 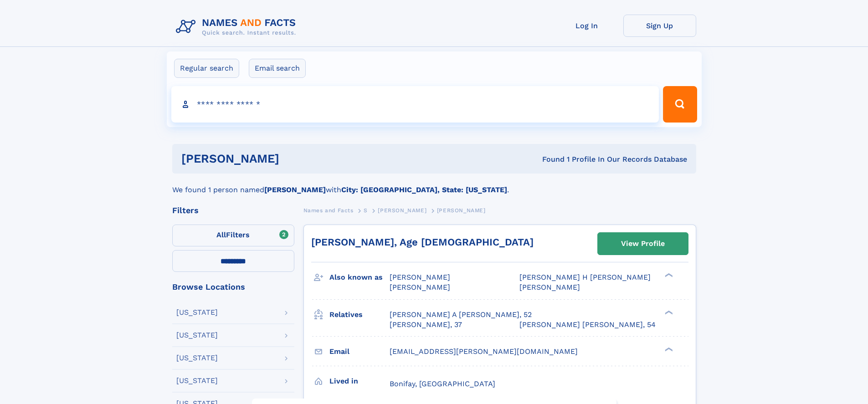 What do you see at coordinates (660, 26) in the screenshot?
I see `a: Sign Up` at bounding box center [660, 26].